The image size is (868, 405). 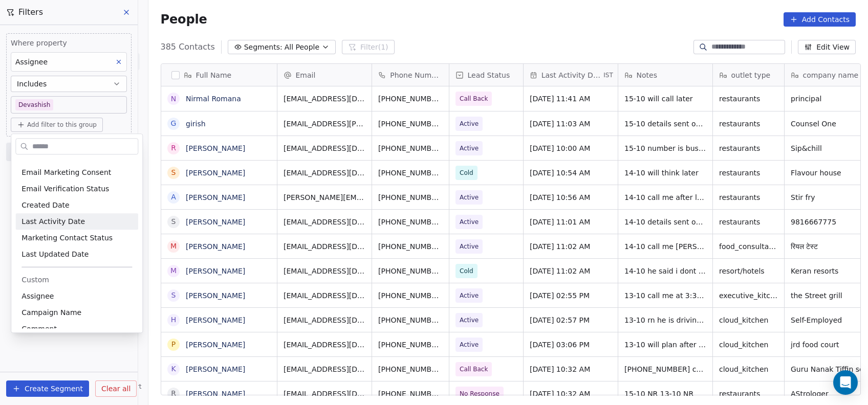 I want to click on span: Contact Source, so click(x=48, y=156).